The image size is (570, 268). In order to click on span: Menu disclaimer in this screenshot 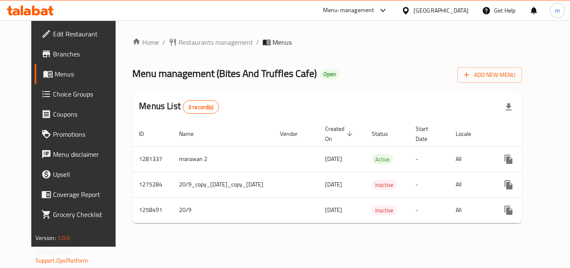, I will do `click(86, 154)`.